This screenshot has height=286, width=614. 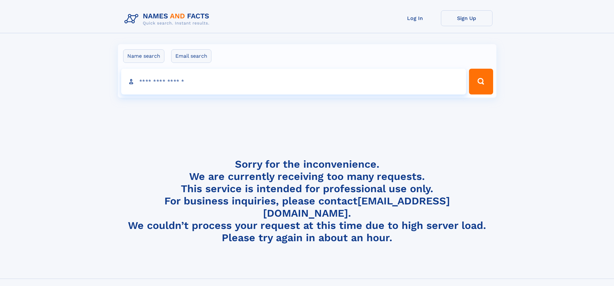 What do you see at coordinates (307, 201) in the screenshot?
I see `h4: Sorry for the inconvenience. We are currently receiving too many requests. This service is intend...` at bounding box center [307, 201].